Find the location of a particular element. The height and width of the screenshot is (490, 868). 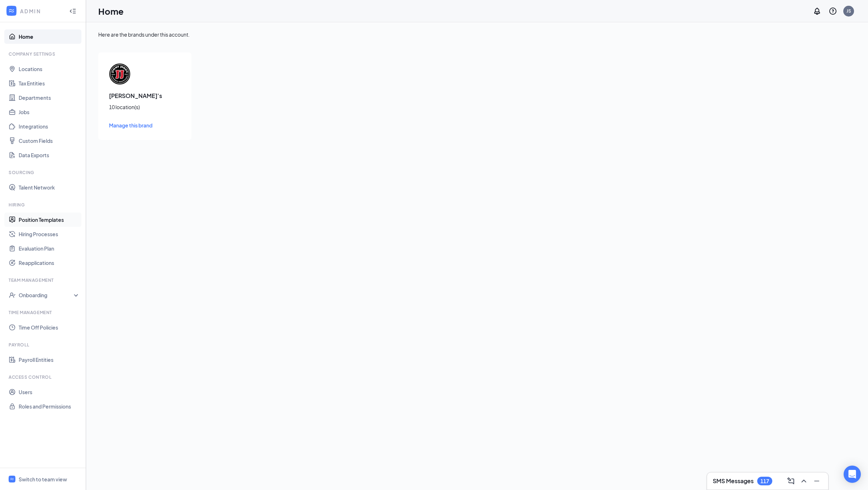

h3: SMS Messages is located at coordinates (733, 480).